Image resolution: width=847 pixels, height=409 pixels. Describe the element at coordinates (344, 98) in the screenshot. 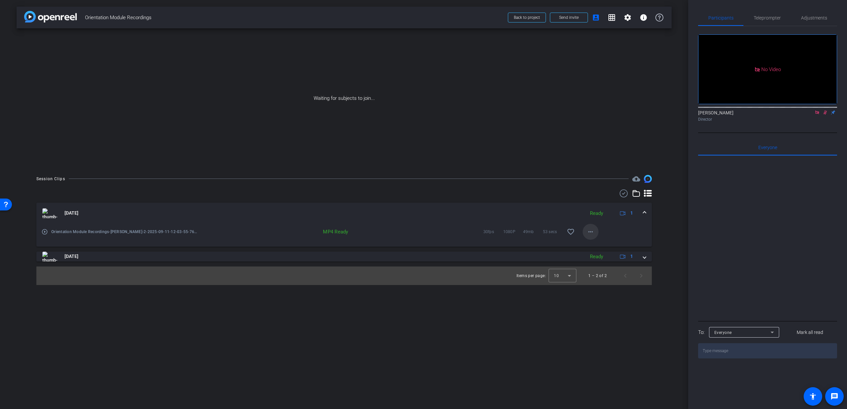

I see `div: Waiting for subjects to join...` at that location.